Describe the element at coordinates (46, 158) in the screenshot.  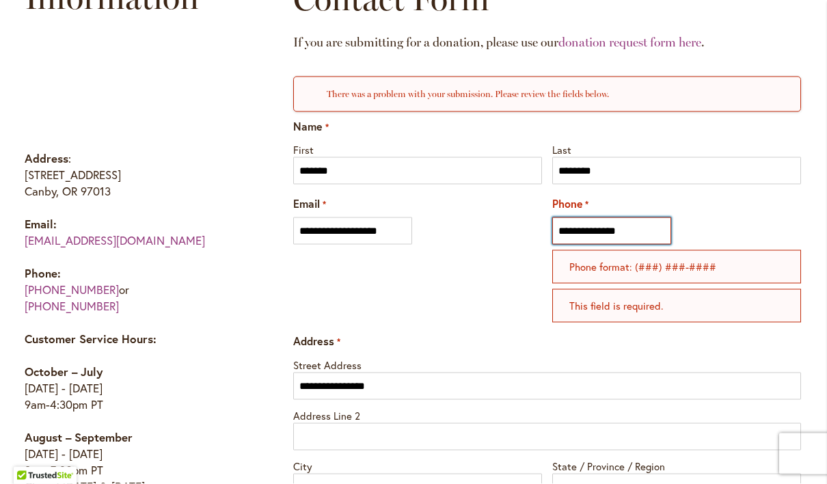
I see `strong: Address` at that location.